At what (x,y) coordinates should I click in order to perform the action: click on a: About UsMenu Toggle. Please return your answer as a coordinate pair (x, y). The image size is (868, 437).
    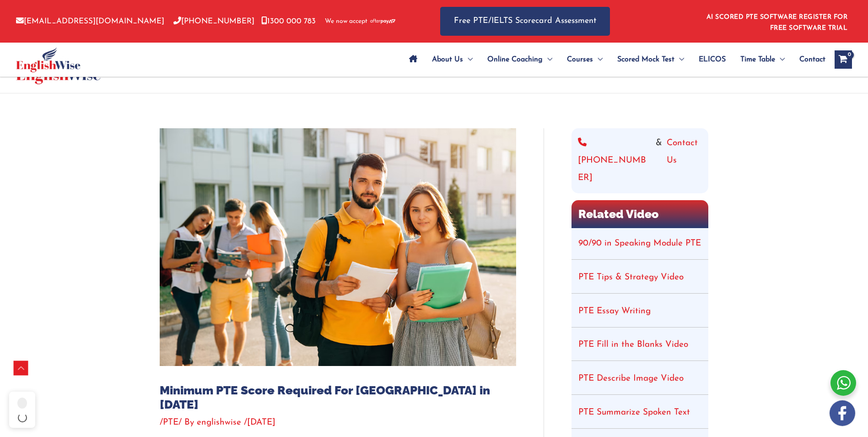
    Looking at the image, I should click on (452, 60).